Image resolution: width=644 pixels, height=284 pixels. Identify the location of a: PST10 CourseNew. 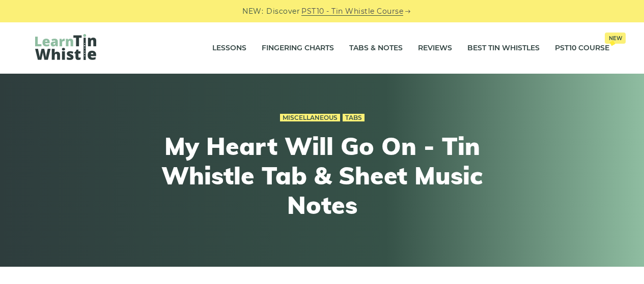
(582, 48).